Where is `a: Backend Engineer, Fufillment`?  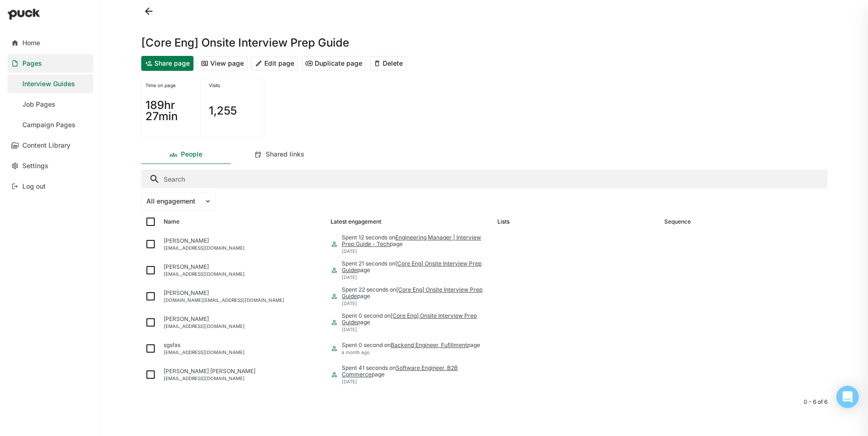 a: Backend Engineer, Fufillment is located at coordinates (429, 345).